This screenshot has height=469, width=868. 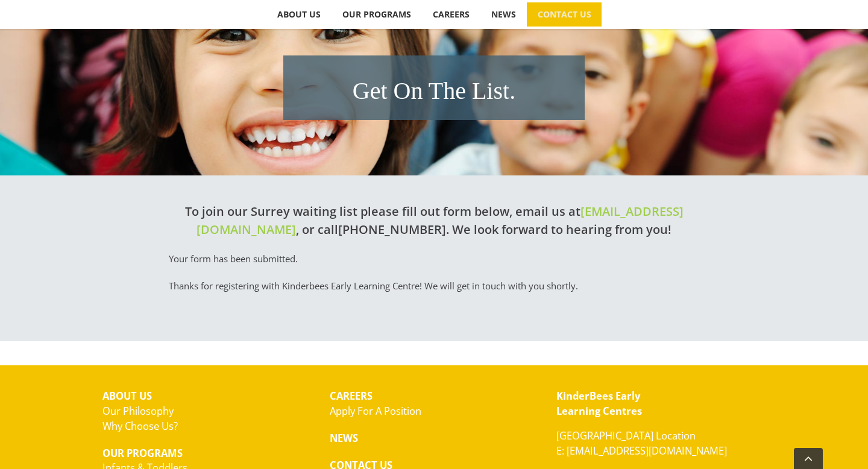 What do you see at coordinates (375, 410) in the screenshot?
I see `a: Apply For A Position` at bounding box center [375, 410].